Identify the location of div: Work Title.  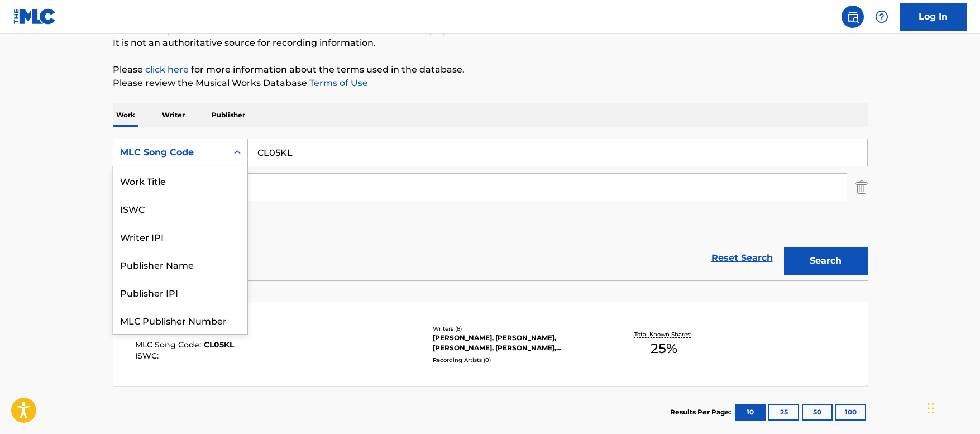
(181, 181).